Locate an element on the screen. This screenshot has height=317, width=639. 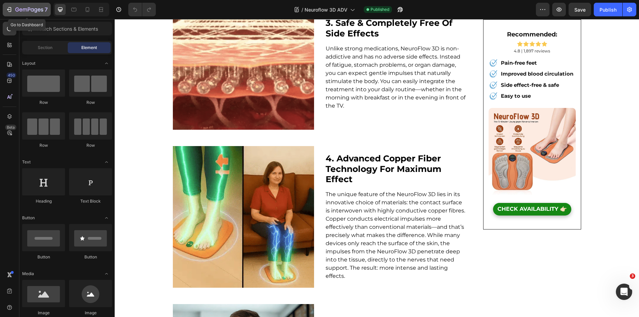
span: Section is located at coordinates (45, 48).